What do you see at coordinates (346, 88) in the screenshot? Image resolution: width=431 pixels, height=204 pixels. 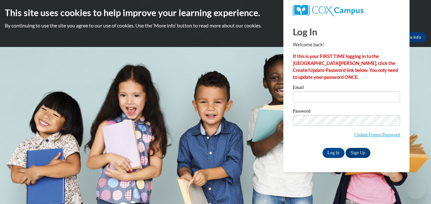 I see `label: Email` at bounding box center [346, 88].